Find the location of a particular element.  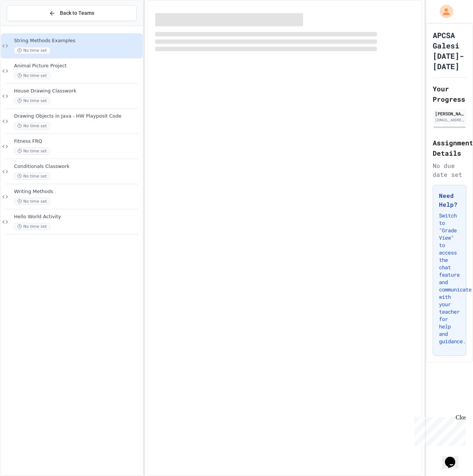

h2: Your Progress is located at coordinates (450, 94).